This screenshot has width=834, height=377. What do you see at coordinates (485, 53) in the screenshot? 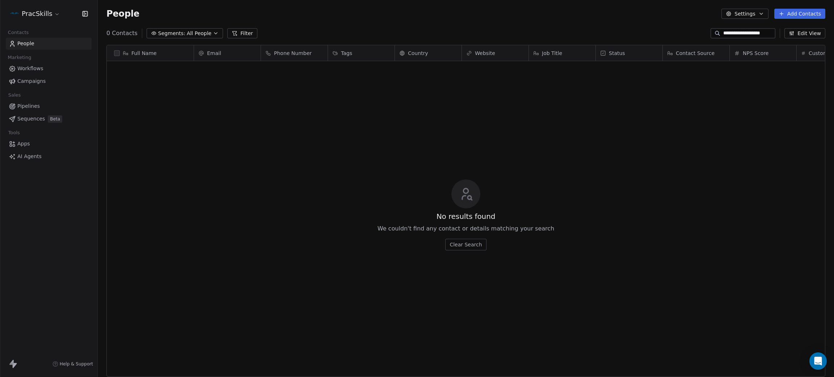
I see `span: Website` at bounding box center [485, 53].